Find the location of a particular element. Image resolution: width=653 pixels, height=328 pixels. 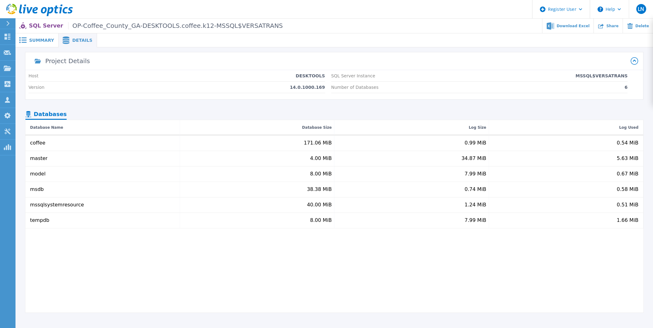

div: Database Size is located at coordinates (317, 128).